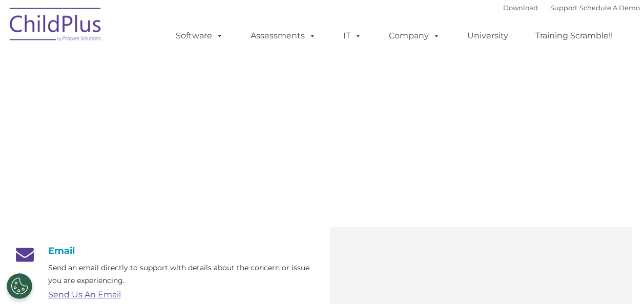  What do you see at coordinates (181, 275) in the screenshot?
I see `p: Send an email directly to support with details about the concern or issue you are experiencing.` at bounding box center [181, 275].